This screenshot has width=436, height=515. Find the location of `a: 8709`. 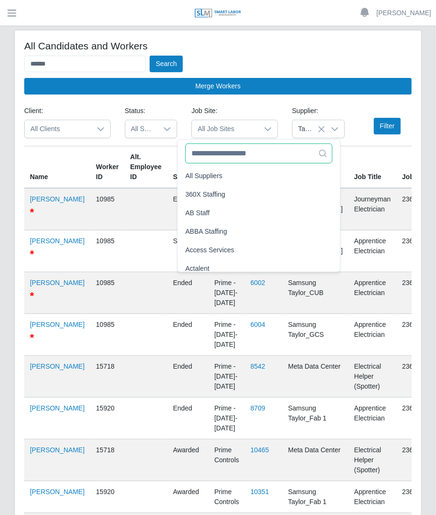

a: 8709 is located at coordinates (258, 408).